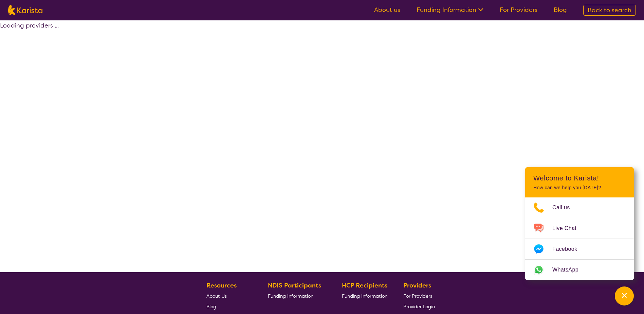 The image size is (644, 314). Describe the element at coordinates (579, 178) in the screenshot. I see `h2: Welcome to Karista!` at that location.